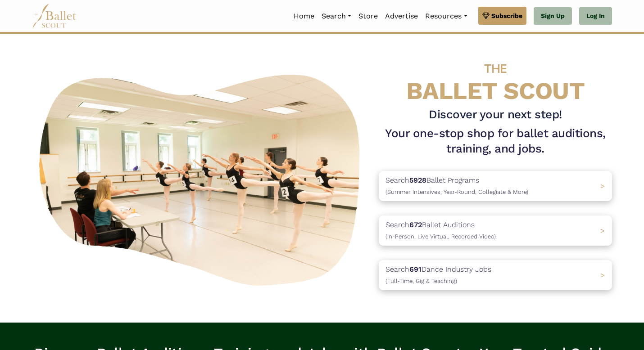 Image resolution: width=644 pixels, height=350 pixels. Describe the element at coordinates (495, 115) in the screenshot. I see `h3: Discover your next step!` at that location.